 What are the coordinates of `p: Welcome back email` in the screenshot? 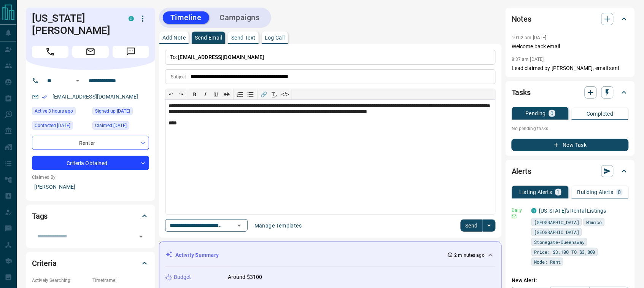 It's located at (570, 47).